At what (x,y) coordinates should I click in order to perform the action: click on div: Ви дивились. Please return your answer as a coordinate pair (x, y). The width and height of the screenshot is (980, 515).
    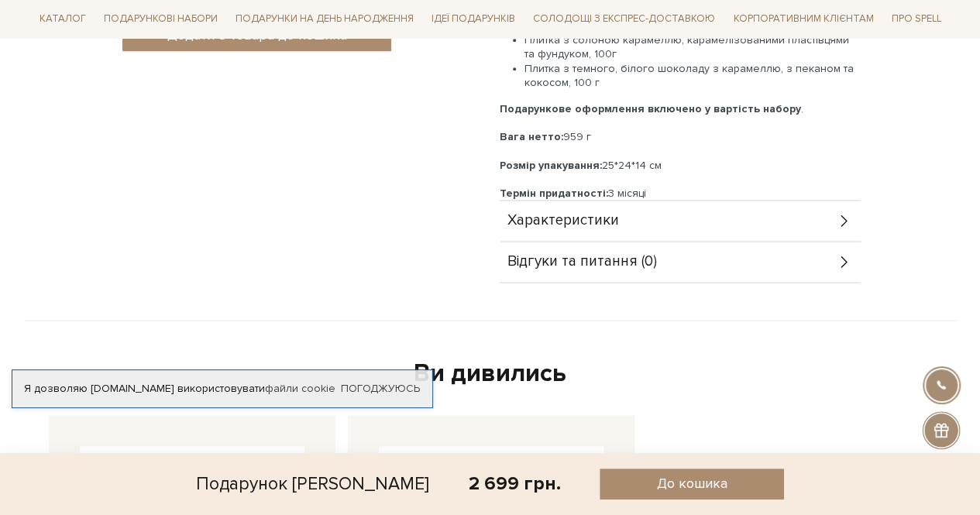
    Looking at the image, I should click on (490, 374).